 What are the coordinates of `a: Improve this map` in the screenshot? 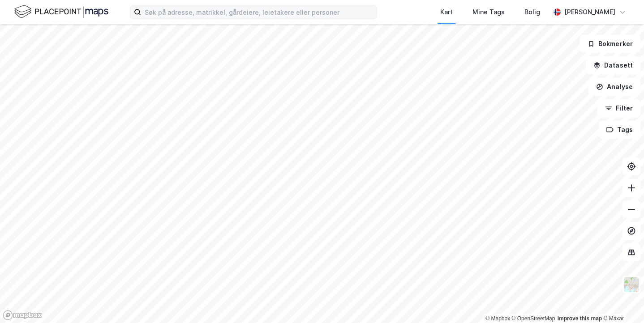 It's located at (580, 318).